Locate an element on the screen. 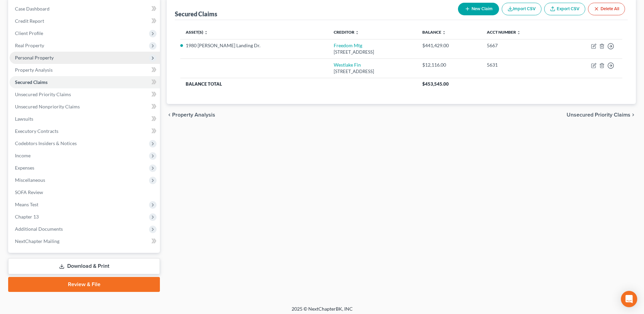 The height and width of the screenshot is (314, 644). a: Case Dashboard is located at coordinates (85, 9).